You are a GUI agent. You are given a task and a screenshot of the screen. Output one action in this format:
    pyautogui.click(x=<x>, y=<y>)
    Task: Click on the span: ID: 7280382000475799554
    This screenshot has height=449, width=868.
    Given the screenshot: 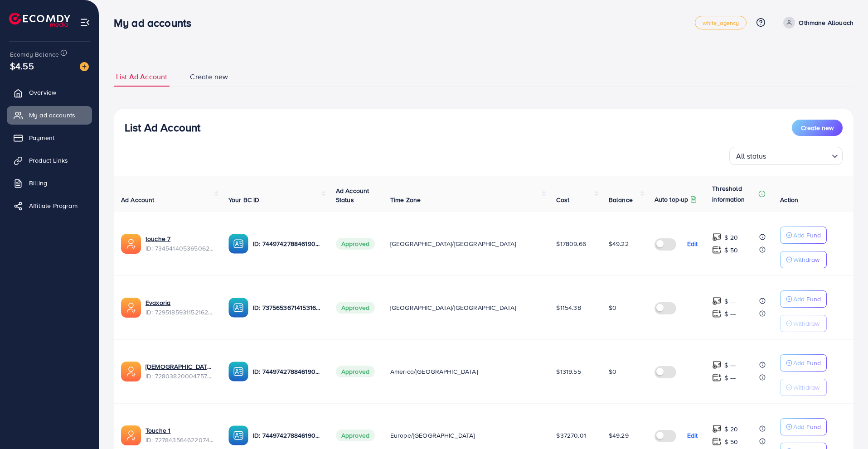 What is the action you would take?
    pyautogui.click(x=180, y=376)
    